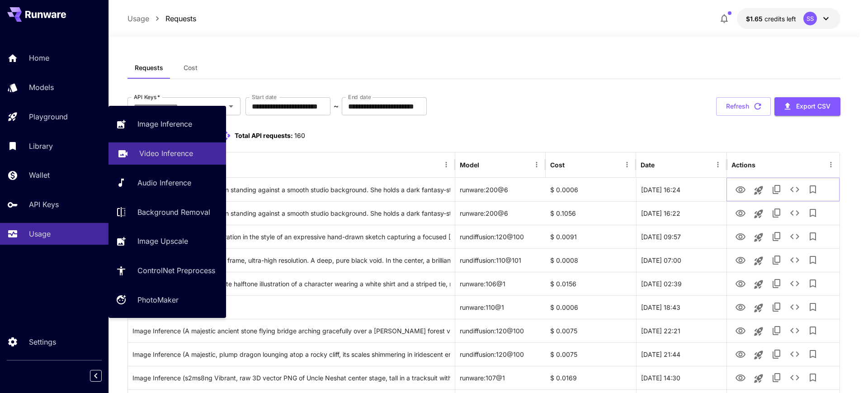 The height and width of the screenshot is (393, 868). I want to click on a: PhotoMaker, so click(167, 300).